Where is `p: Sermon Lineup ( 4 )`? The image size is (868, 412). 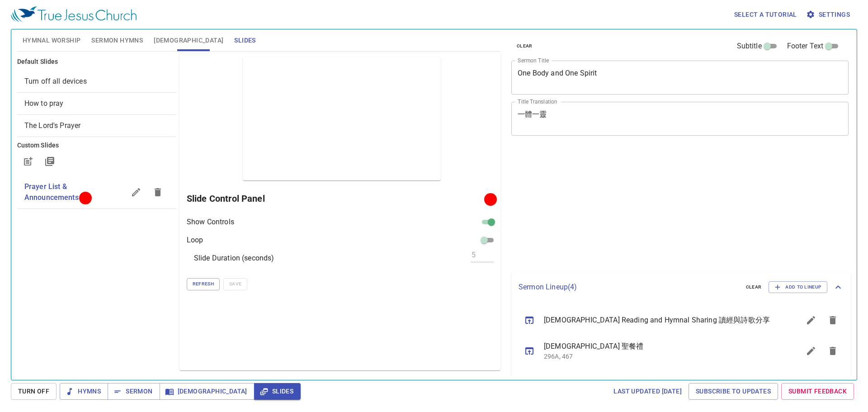
p: Sermon Lineup ( 4 ) is located at coordinates (628, 287).